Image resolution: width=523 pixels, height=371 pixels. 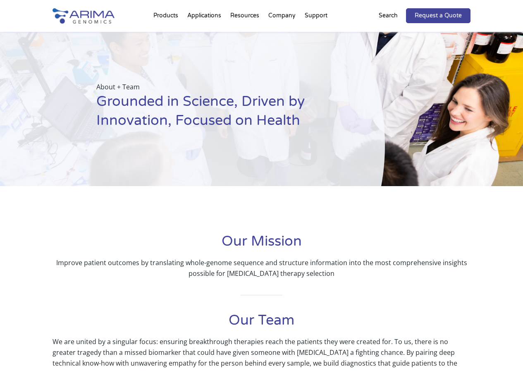 I want to click on a: Request a Quote, so click(x=439, y=16).